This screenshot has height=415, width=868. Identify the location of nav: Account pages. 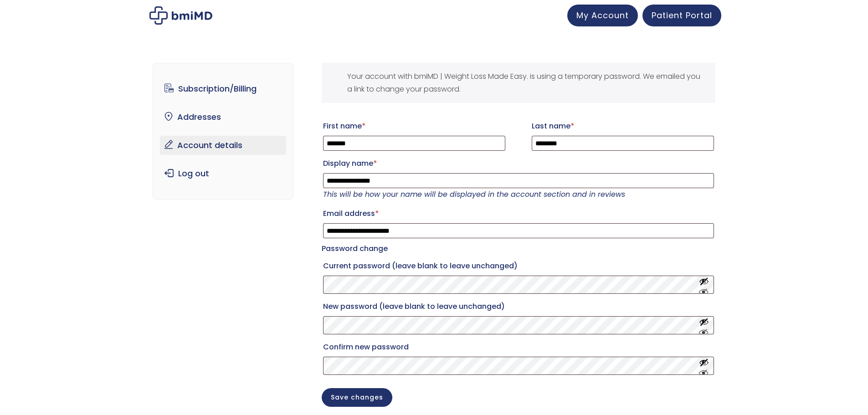
(223, 131).